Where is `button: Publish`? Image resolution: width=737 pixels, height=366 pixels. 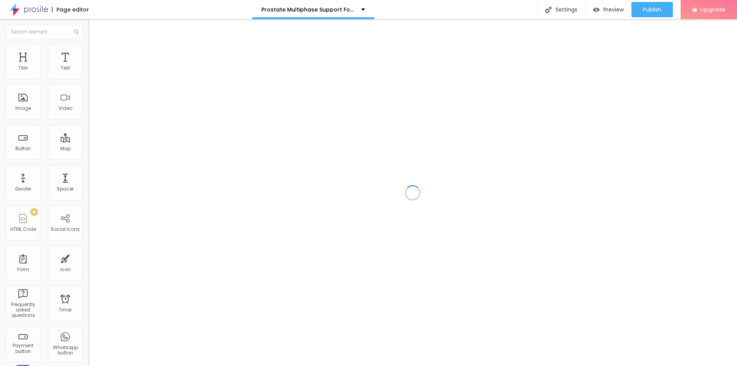
button: Publish is located at coordinates (652, 10).